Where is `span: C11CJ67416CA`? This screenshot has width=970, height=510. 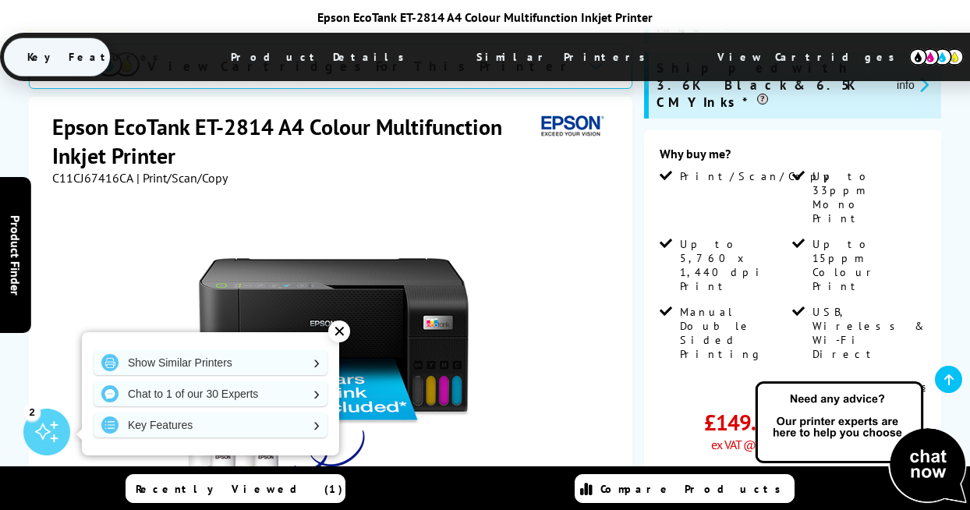 span: C11CJ67416CA is located at coordinates (93, 178).